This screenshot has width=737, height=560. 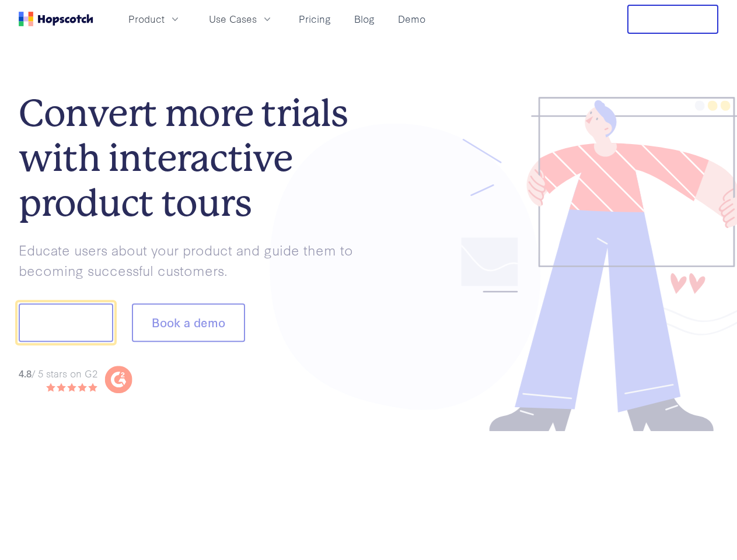 I want to click on p: Educate users about your product and guide them to becoming successful customers., so click(x=194, y=260).